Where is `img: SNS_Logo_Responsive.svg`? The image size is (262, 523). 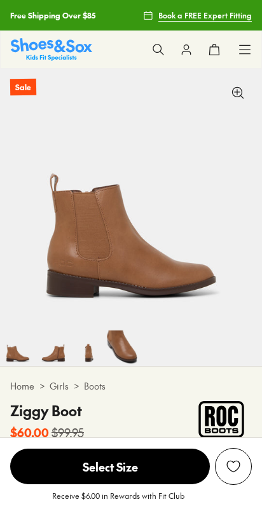 img: SNS_Logo_Responsive.svg is located at coordinates (51, 49).